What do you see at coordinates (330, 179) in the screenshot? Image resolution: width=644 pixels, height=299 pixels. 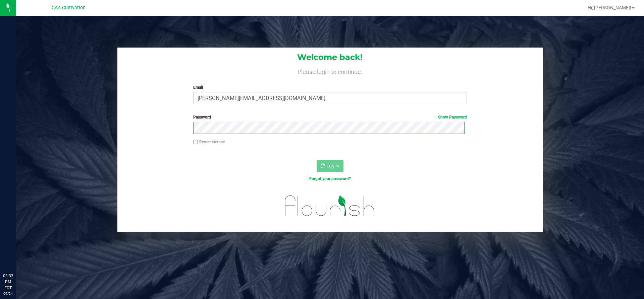 I see `a: Forgot your password?` at bounding box center [330, 179].